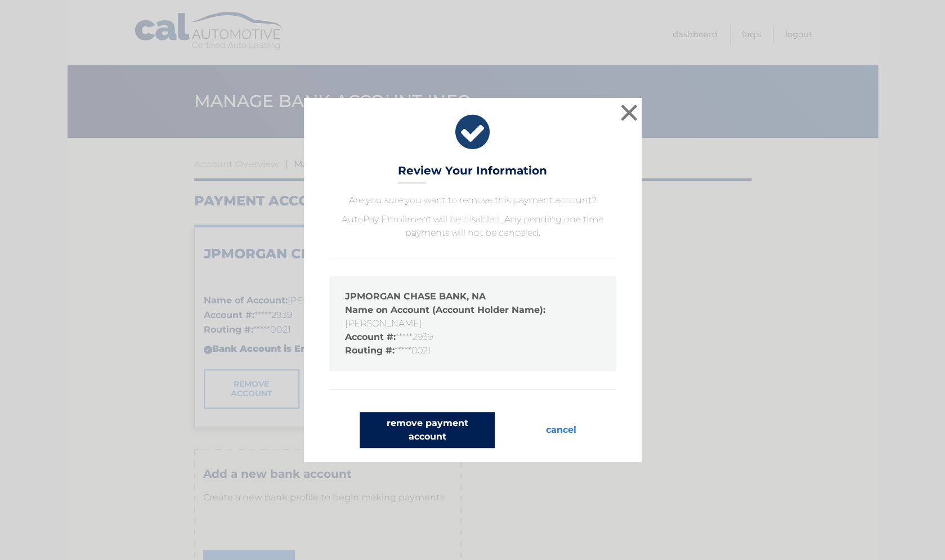 This screenshot has height=560, width=945. What do you see at coordinates (472, 226) in the screenshot?
I see `p: AutoPay Enrollment will be disabled. Any pending one time payments will not be canceled.` at bounding box center [472, 226].